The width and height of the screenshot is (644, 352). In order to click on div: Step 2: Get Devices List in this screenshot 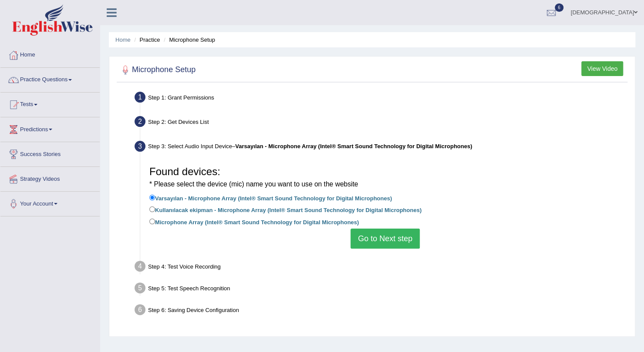, I will do `click(380, 123)`.